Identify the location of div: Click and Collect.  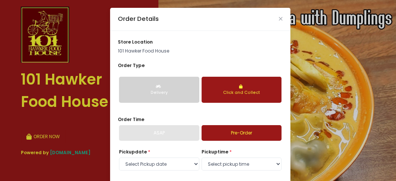
(242, 93).